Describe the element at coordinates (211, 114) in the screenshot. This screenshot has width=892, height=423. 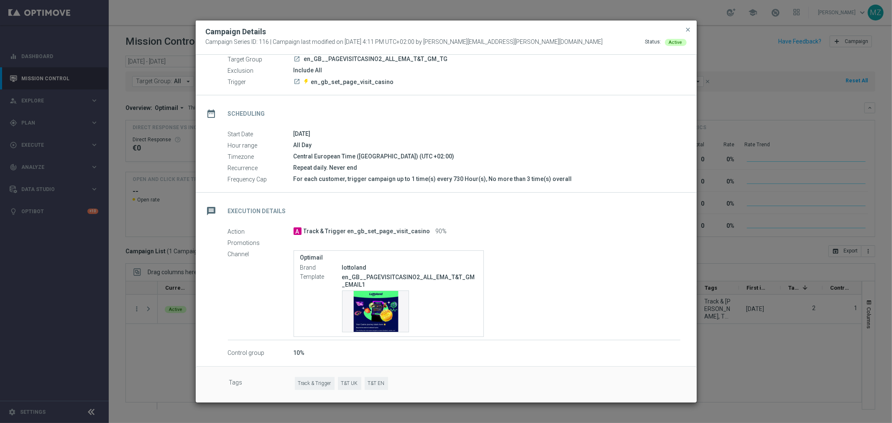
I see `i: date_range` at that location.